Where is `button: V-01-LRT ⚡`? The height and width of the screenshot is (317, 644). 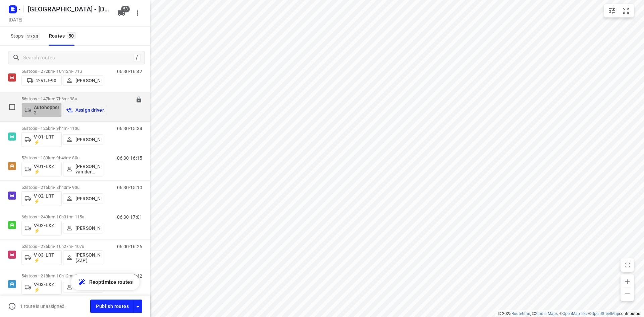
button: V-01-LRT ⚡ is located at coordinates (41, 140).